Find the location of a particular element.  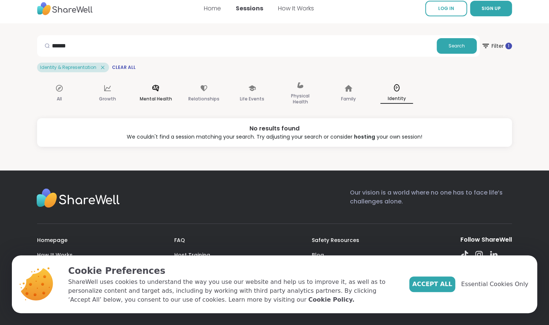

a: Home is located at coordinates (213, 8).